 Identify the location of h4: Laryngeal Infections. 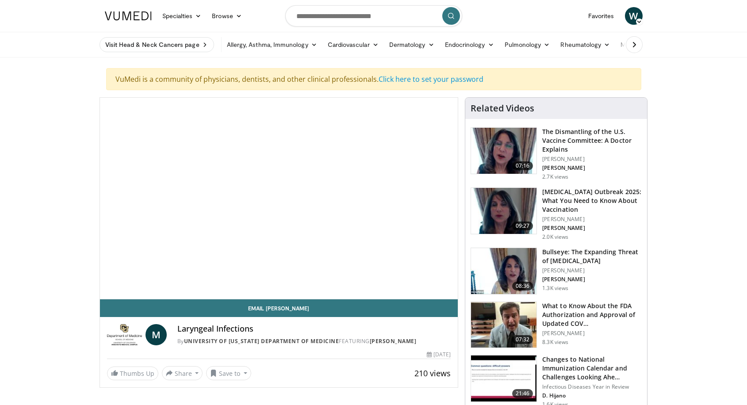
(314, 329).